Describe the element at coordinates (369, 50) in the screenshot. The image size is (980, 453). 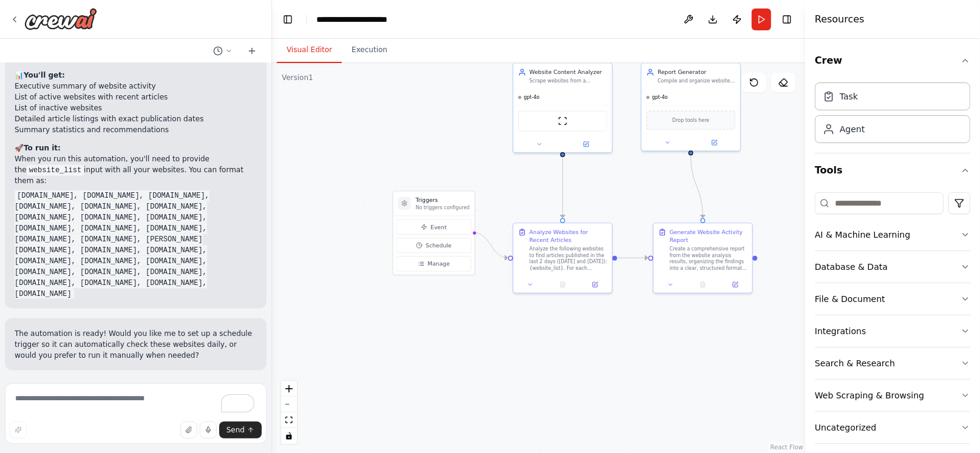
I see `button: Execution` at that location.